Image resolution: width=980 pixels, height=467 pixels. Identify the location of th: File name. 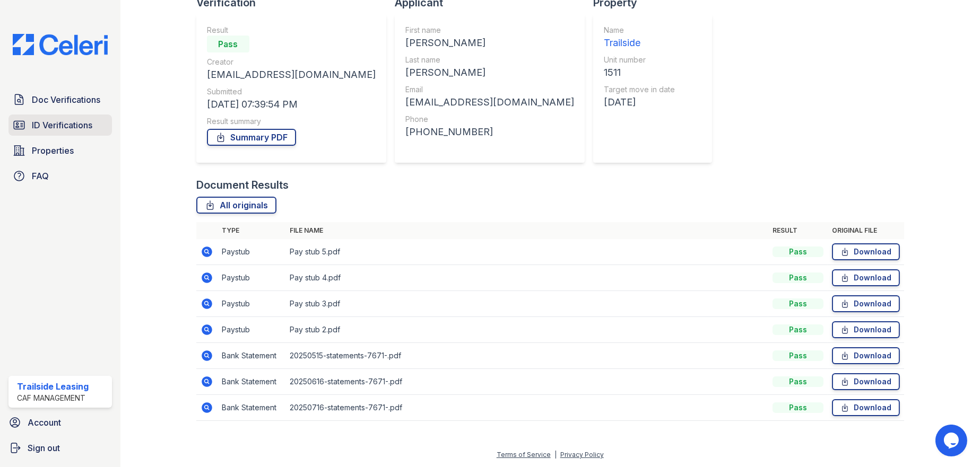
(527, 230).